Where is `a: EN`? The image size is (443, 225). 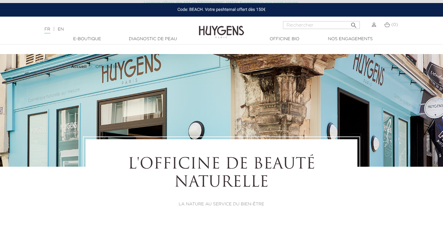 a: EN is located at coordinates (61, 29).